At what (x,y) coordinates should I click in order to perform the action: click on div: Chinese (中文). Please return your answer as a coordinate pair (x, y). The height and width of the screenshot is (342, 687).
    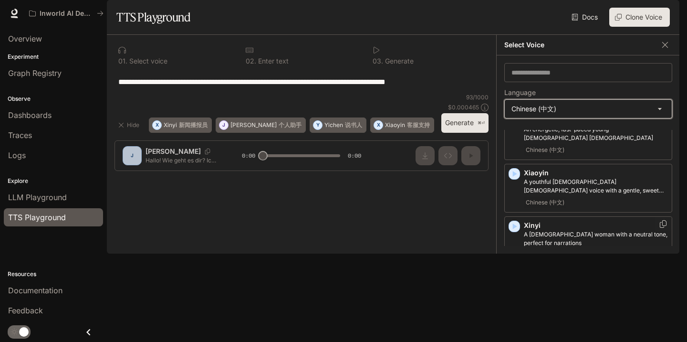
    Looking at the image, I should click on (588, 109).